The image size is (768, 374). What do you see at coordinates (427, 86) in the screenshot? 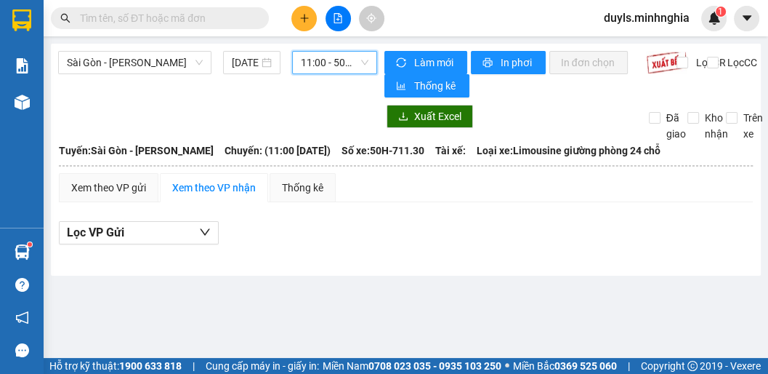
I see `button: bar-chartThống kê` at bounding box center [427, 86].